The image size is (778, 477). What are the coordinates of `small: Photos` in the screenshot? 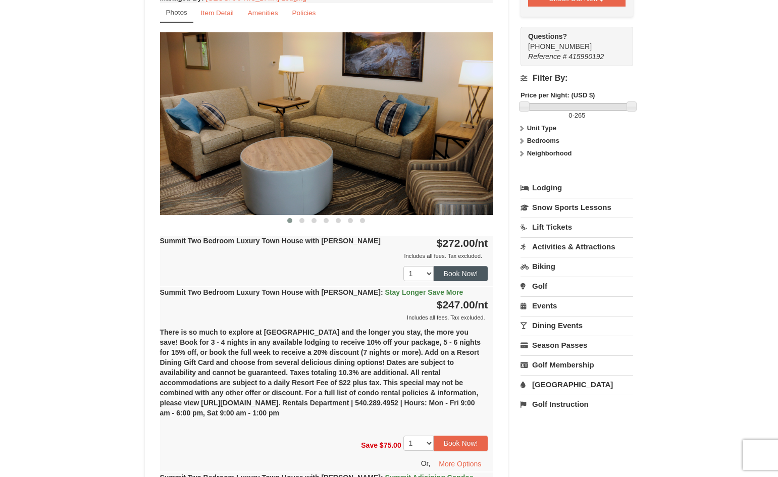 It's located at (177, 12).